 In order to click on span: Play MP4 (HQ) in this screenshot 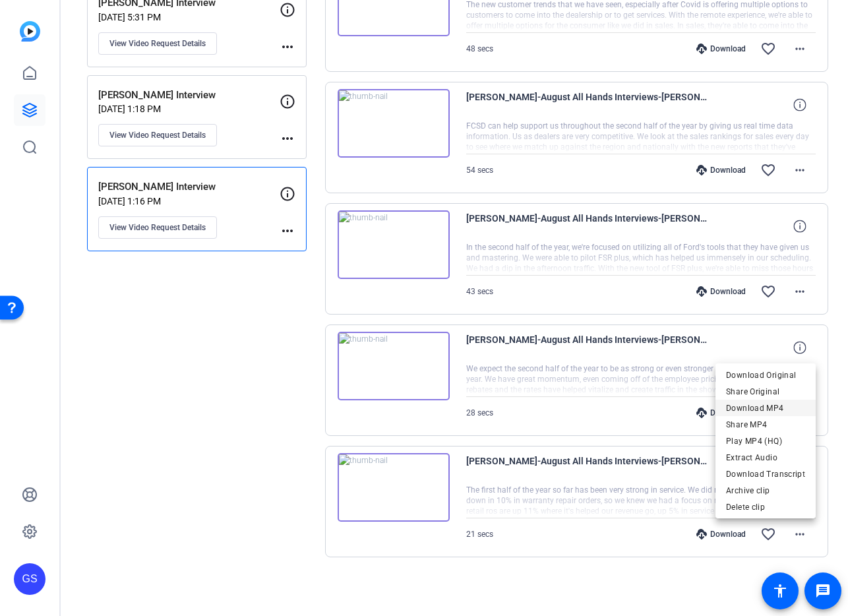, I will do `click(765, 441)`.